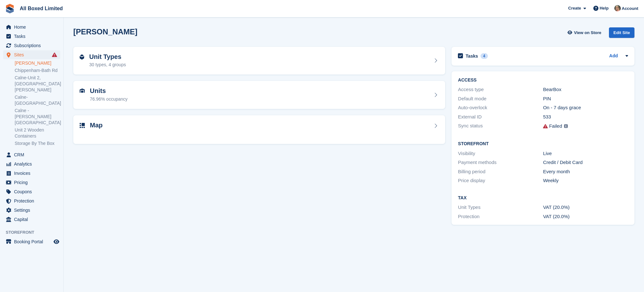 This screenshot has height=292, width=644. I want to click on img: unit-icn-7be61d7bf1b0ce9d3e12c5938cc71ed9869f7b940bace4675aadf7bd6d80202e.svg, so click(82, 91).